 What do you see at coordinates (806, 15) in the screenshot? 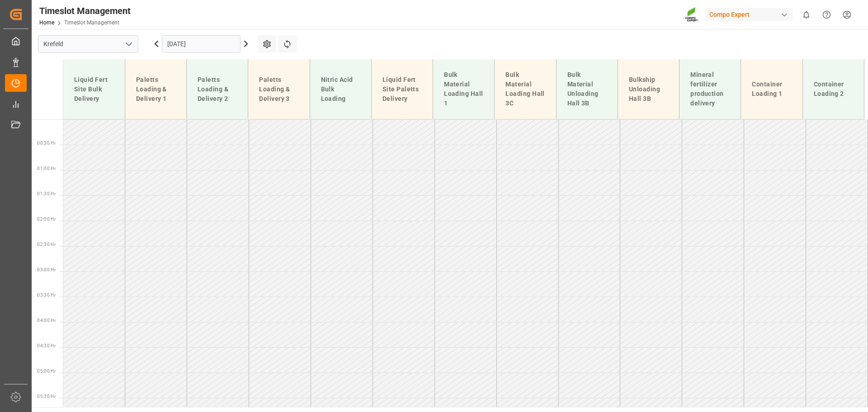
I see `button: show 0 new notifications` at bounding box center [806, 15].